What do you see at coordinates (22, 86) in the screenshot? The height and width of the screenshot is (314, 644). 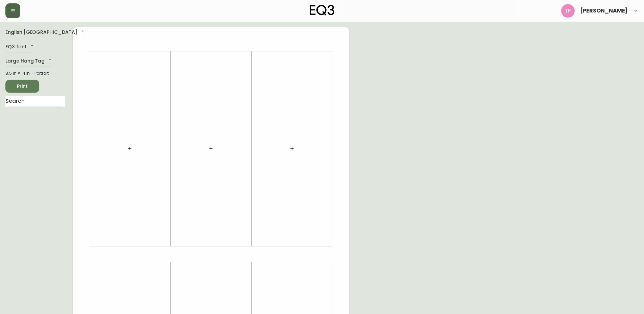 I see `span: Print` at bounding box center [22, 86].